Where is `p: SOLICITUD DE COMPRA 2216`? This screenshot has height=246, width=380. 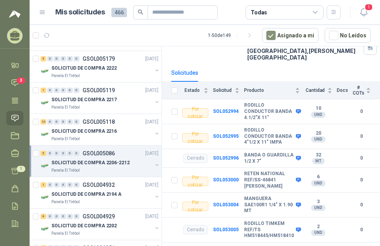
p: SOLICITUD DE COMPRA 2216 is located at coordinates (84, 131).